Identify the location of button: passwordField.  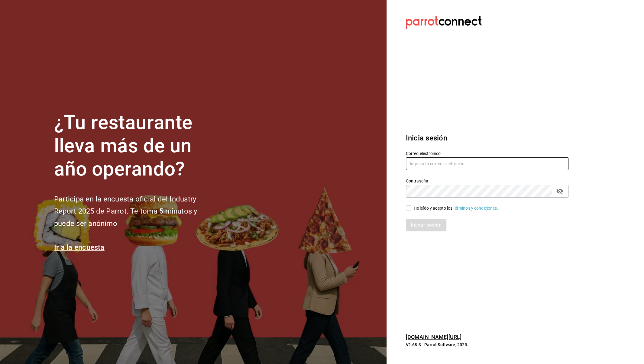
(560, 191).